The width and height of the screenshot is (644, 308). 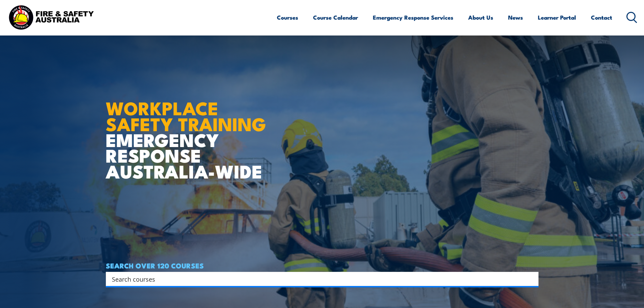 What do you see at coordinates (531, 279) in the screenshot?
I see `button: Search magnifier button` at bounding box center [531, 279].